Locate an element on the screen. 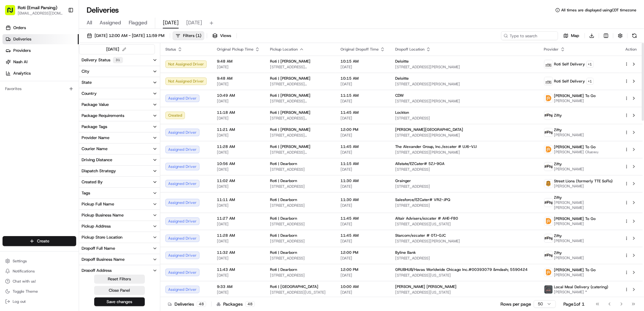  button: Chat with us! is located at coordinates (39, 281).